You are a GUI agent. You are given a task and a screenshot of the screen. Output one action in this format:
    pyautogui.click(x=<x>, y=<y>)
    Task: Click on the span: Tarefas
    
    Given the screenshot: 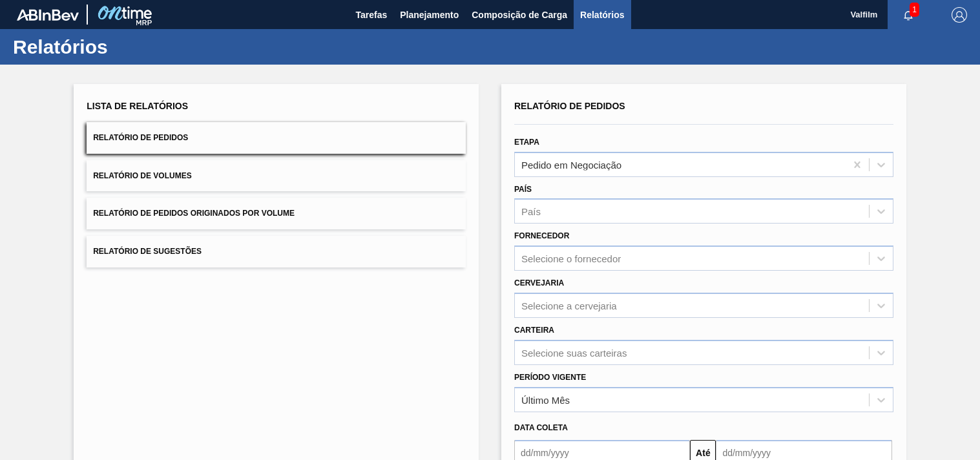 What is the action you would take?
    pyautogui.click(x=371, y=15)
    